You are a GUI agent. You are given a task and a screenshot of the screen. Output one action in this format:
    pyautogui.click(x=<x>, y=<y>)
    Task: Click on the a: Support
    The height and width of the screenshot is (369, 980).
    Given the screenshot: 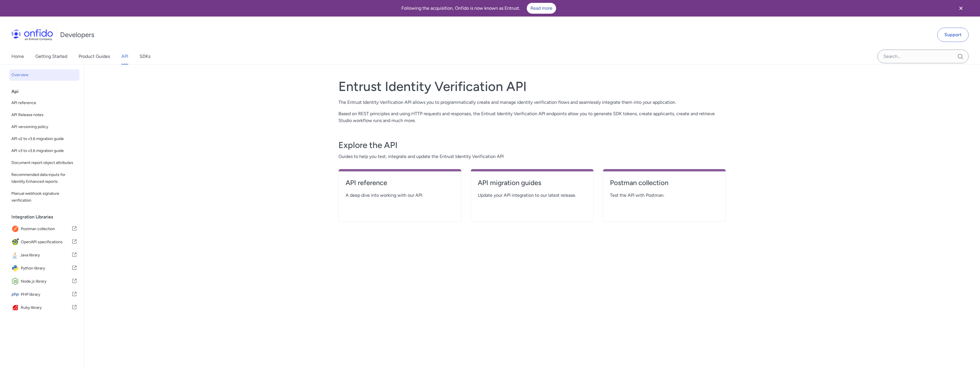 What is the action you would take?
    pyautogui.click(x=953, y=35)
    